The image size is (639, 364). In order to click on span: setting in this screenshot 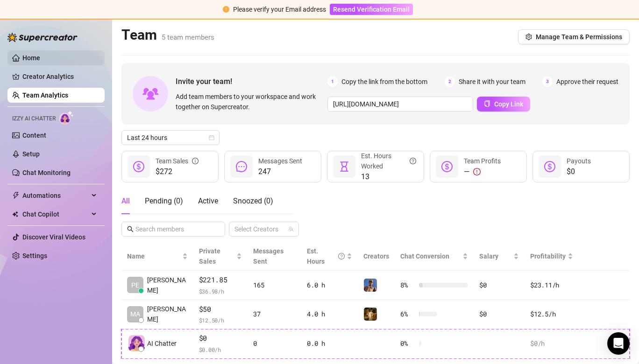, I will do `click(529, 37)`.